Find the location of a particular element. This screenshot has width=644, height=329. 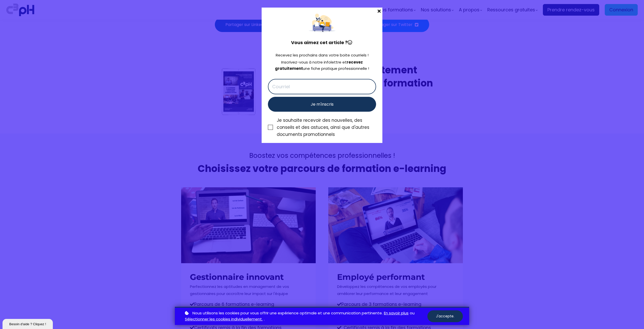

span: Je m'inscris is located at coordinates (322, 104).